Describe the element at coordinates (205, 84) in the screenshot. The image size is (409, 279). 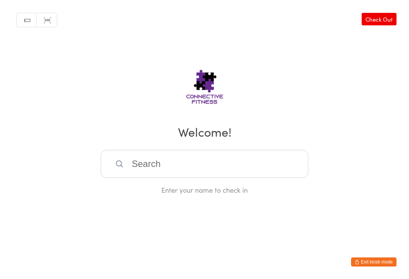
I see `img: Connective Fitness` at that location.